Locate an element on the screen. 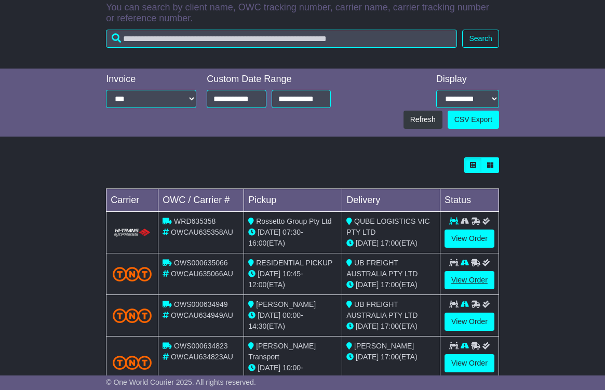  span: 16:00 is located at coordinates (257, 243).